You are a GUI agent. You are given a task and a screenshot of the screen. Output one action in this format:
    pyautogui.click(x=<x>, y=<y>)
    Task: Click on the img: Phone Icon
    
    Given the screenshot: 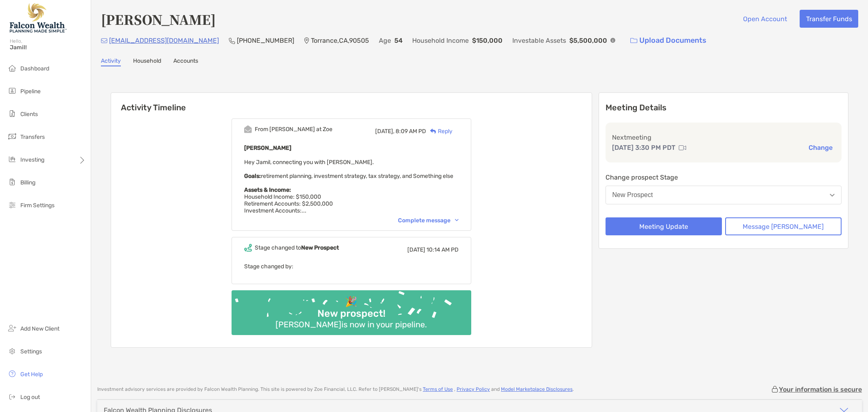 What is the action you would take?
    pyautogui.click(x=232, y=41)
    